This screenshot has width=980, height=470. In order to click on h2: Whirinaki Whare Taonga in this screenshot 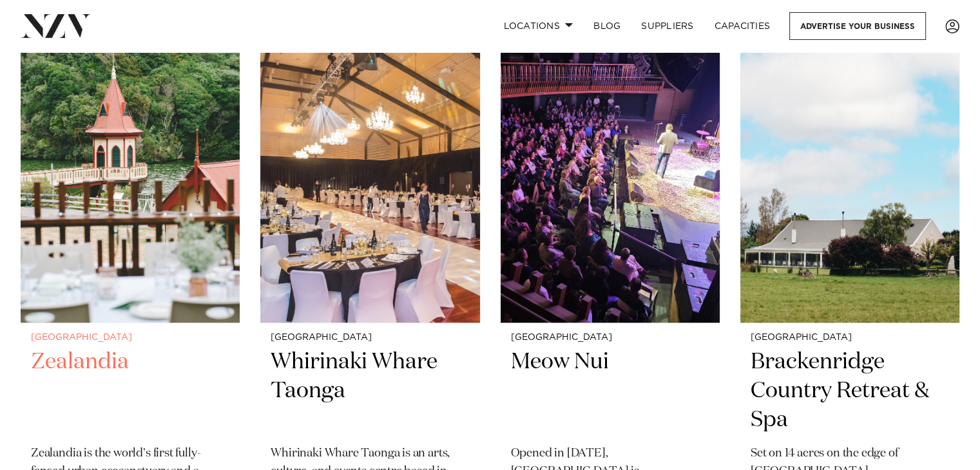, I will do `click(370, 391)`.